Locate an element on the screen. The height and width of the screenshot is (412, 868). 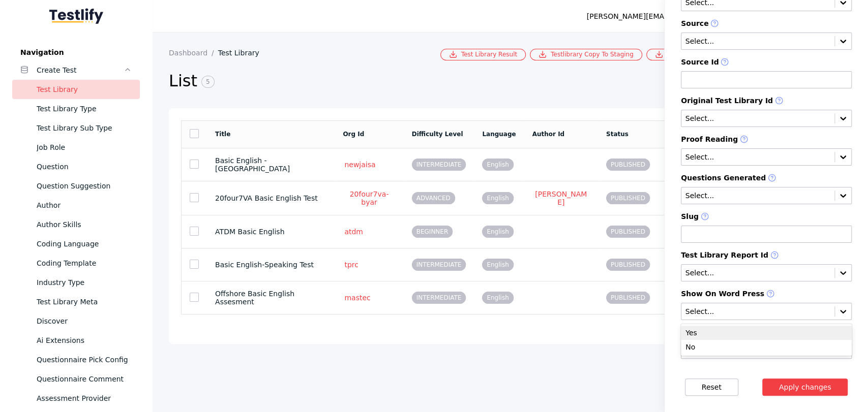
a: Status is located at coordinates (617, 134).